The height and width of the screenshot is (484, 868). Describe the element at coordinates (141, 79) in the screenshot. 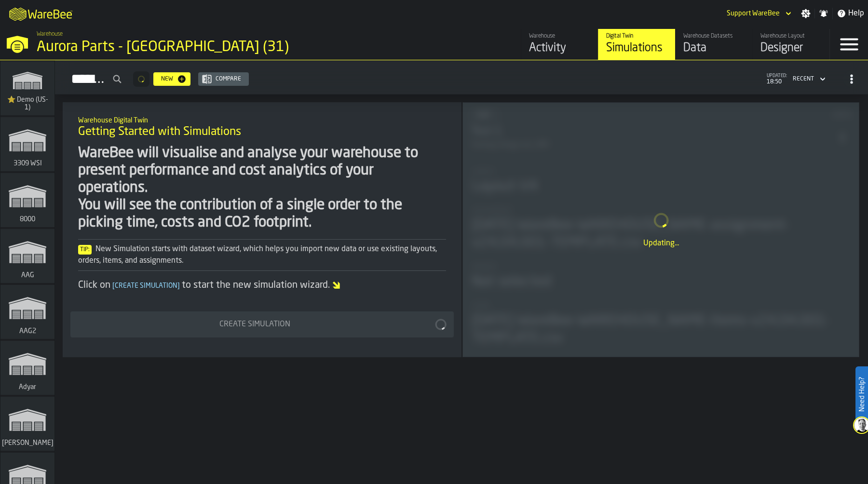

I see `div: ButtonLoadMore-Loading...-Prev-First-Last` at that location.